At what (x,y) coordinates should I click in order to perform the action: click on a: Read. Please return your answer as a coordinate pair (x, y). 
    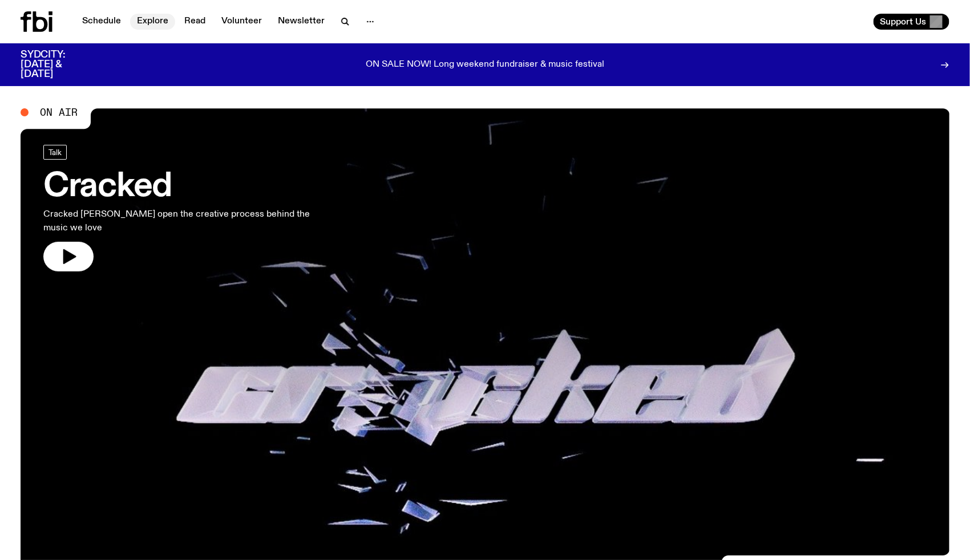
    Looking at the image, I should click on (195, 21).